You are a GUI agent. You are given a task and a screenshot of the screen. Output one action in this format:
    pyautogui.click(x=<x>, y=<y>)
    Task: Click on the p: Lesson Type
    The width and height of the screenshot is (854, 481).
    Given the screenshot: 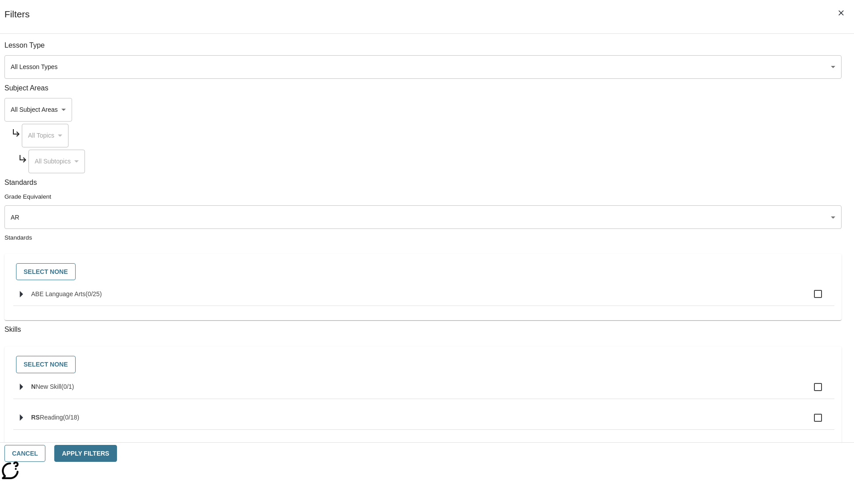 What is the action you would take?
    pyautogui.click(x=423, y=45)
    